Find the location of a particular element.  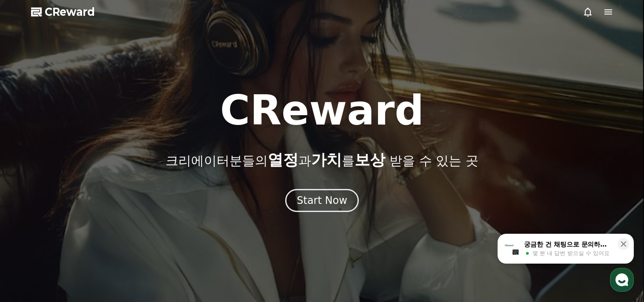

span: 열정 is located at coordinates (283, 159).